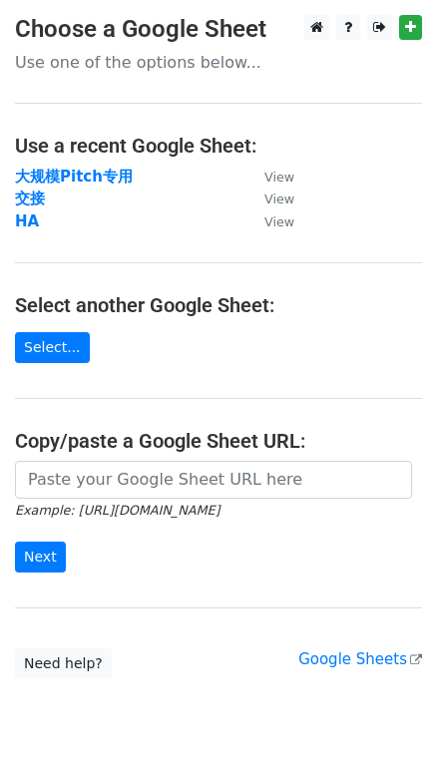 Image resolution: width=437 pixels, height=768 pixels. What do you see at coordinates (30, 199) in the screenshot?
I see `a: 交接` at bounding box center [30, 199].